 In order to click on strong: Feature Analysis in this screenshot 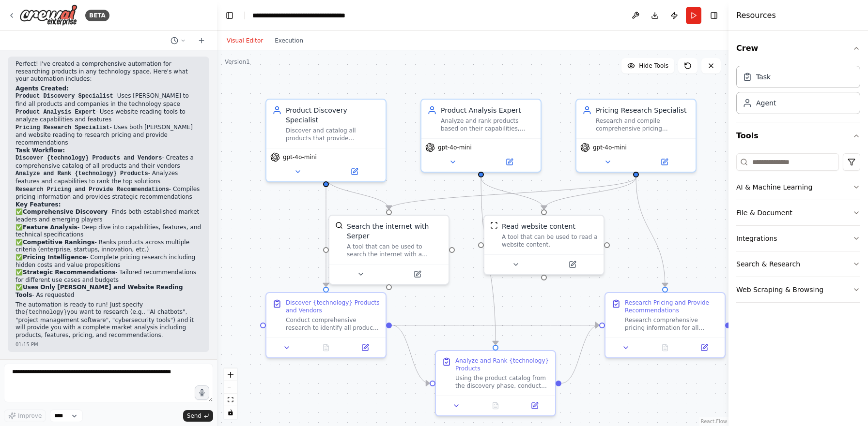, I will do `click(50, 228)`.